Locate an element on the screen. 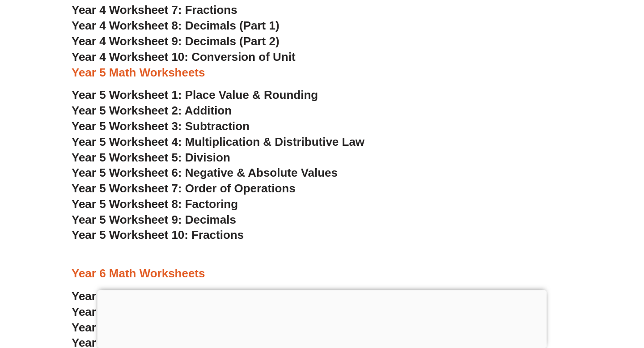 The image size is (644, 348). span: Year 5 Worksheet 10: Fractions is located at coordinates (157, 235).